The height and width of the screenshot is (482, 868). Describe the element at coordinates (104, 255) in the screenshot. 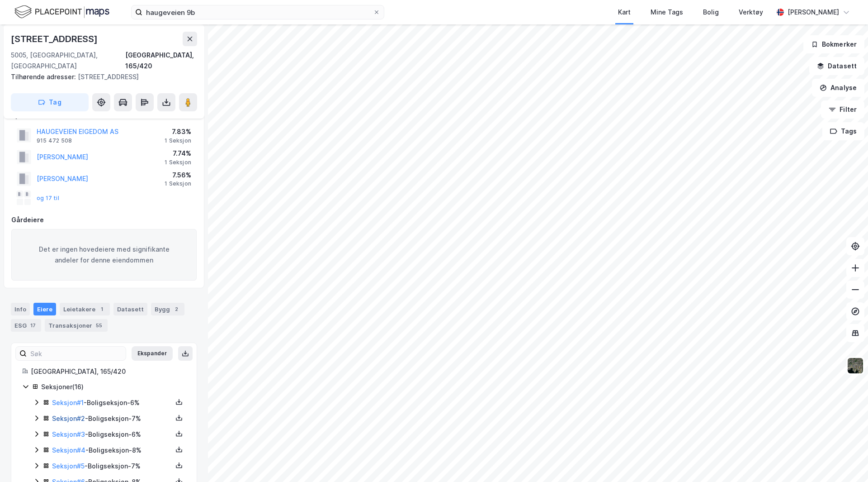

I see `div: Det er ingen hovedeiere med signifikante andeler for denne eiendommen` at that location.